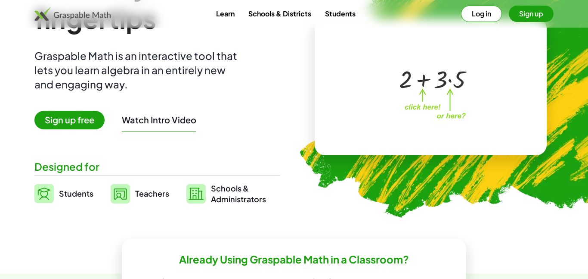 This screenshot has width=588, height=279. I want to click on span: Teachers, so click(152, 193).